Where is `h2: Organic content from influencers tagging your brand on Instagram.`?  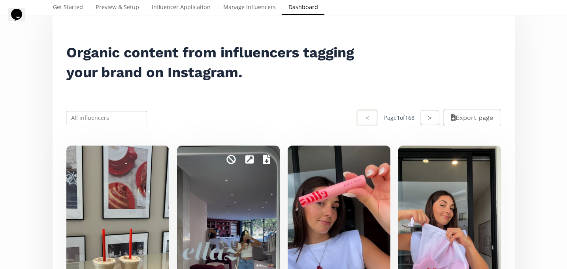 h2: Organic content from influencers tagging your brand on Instagram. is located at coordinates (215, 62).